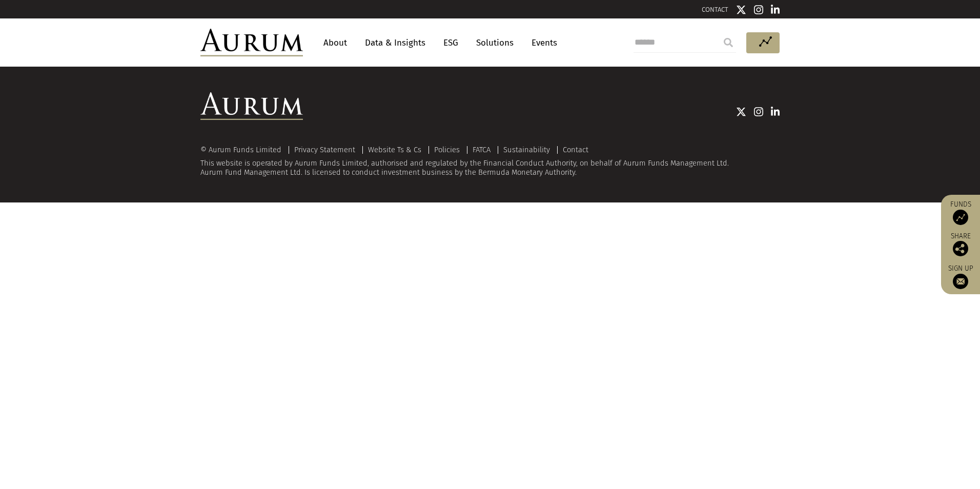 This screenshot has width=980, height=489. I want to click on img: Aurum, so click(252, 43).